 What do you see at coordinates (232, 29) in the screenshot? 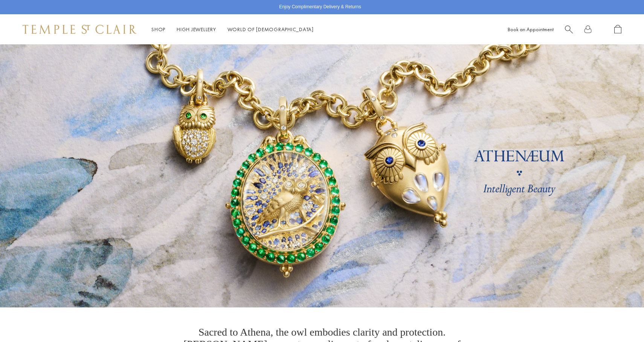
I see `nav: Main navigation` at bounding box center [232, 29].